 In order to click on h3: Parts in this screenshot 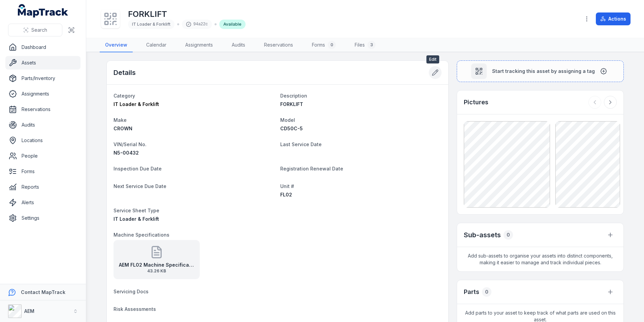, I will do `click(472, 292)`.